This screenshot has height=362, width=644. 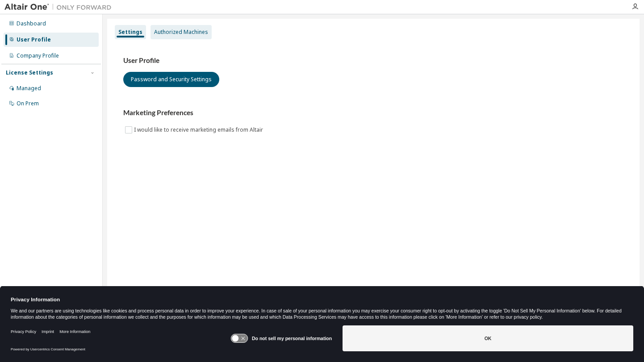 I want to click on div: Settings, so click(x=131, y=32).